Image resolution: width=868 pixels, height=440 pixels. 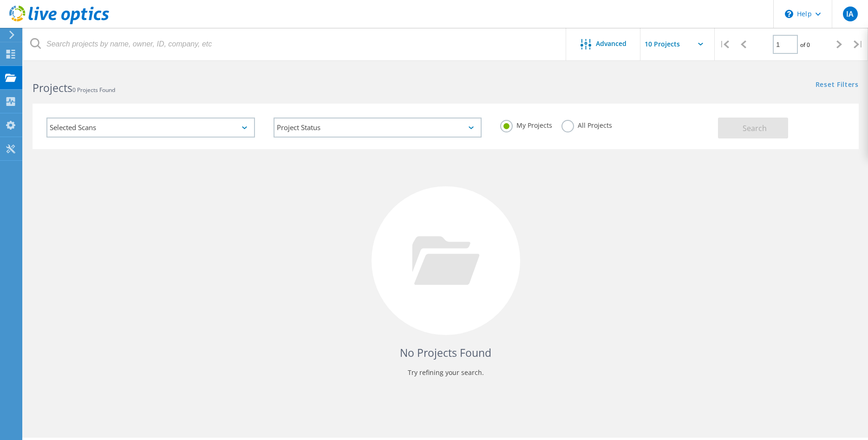 What do you see at coordinates (446, 372) in the screenshot?
I see `p: Try refining your search.` at bounding box center [446, 372].